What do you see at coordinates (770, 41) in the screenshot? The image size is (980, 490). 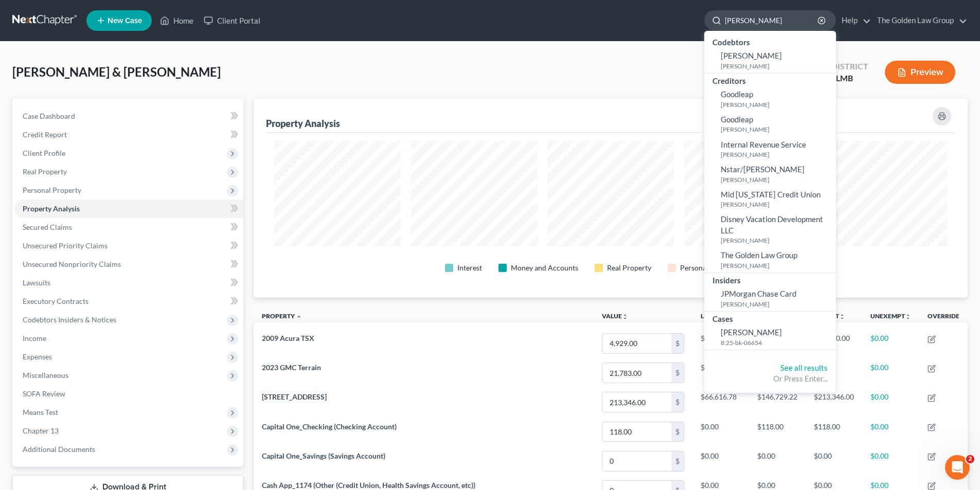 I see `div: Codebtors` at bounding box center [770, 41].